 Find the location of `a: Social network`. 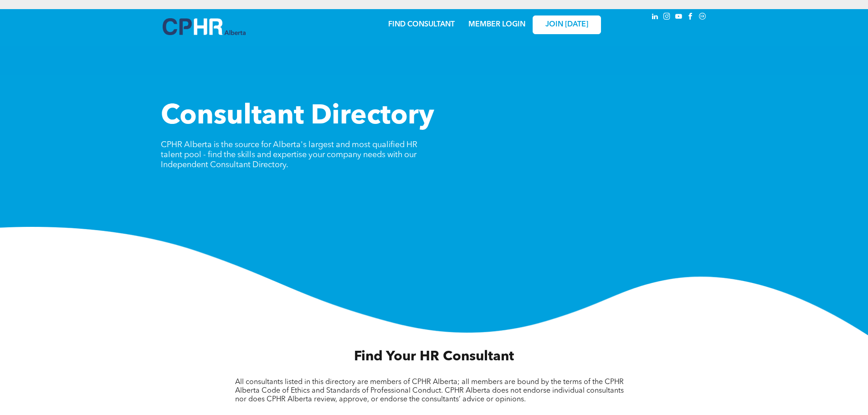

a: Social network is located at coordinates (703, 17).